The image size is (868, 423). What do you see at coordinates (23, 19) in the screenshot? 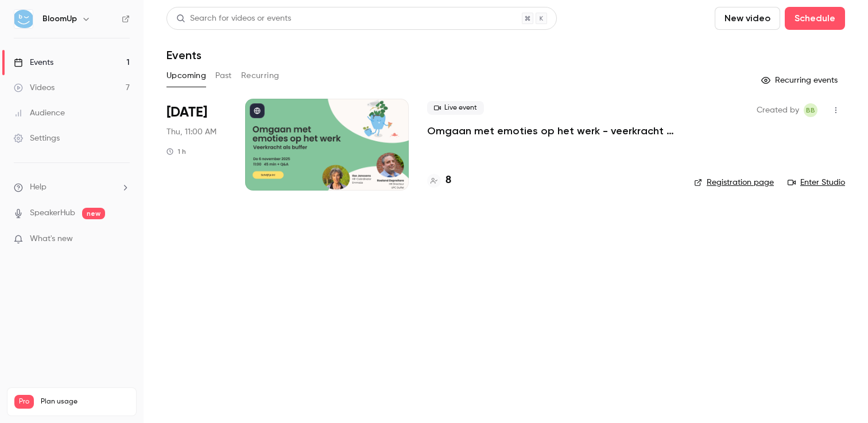
I see `img: BloomUp` at bounding box center [23, 19].